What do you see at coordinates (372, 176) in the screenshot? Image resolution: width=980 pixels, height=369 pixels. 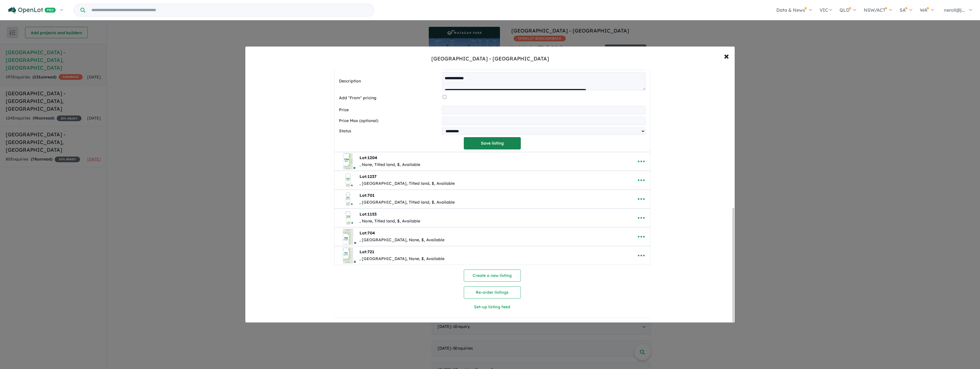 I see `span: 1237` at bounding box center [372, 176].